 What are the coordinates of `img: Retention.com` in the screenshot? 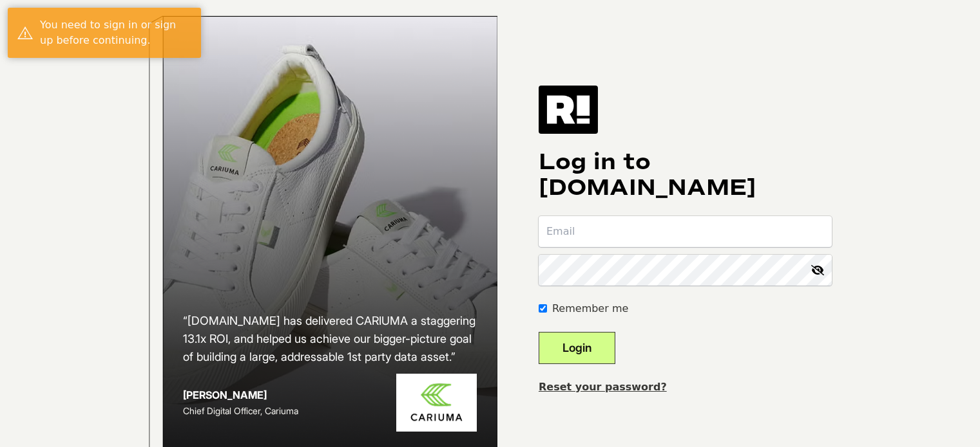 It's located at (568, 109).